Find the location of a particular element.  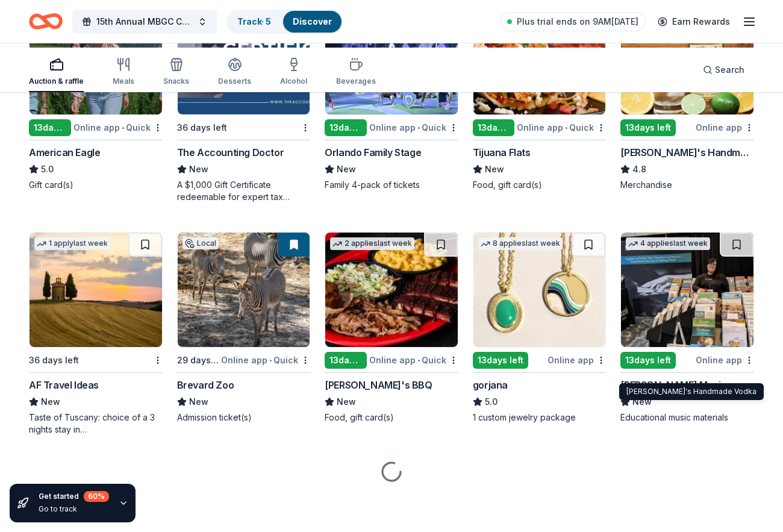

a: Discover is located at coordinates (312, 21).